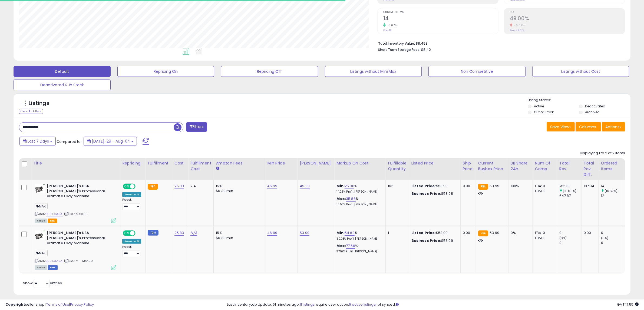 The height and width of the screenshot is (310, 644). I want to click on div: 165, so click(396, 186).